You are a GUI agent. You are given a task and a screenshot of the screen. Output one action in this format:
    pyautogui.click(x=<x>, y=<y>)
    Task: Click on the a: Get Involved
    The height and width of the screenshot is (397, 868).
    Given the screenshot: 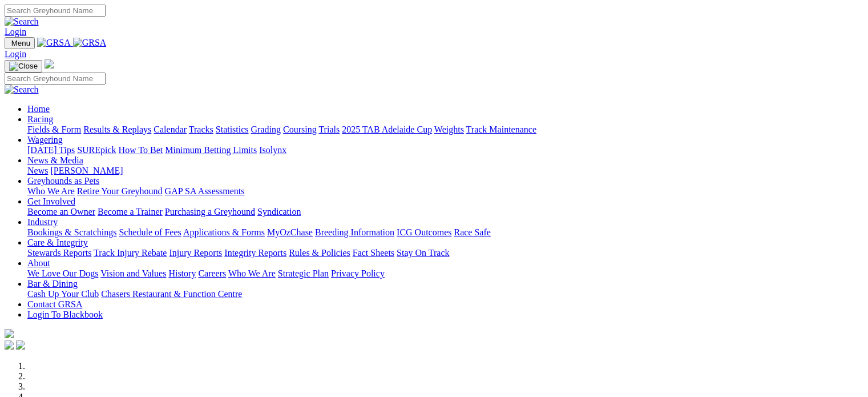 What is the action you would take?
    pyautogui.click(x=51, y=201)
    